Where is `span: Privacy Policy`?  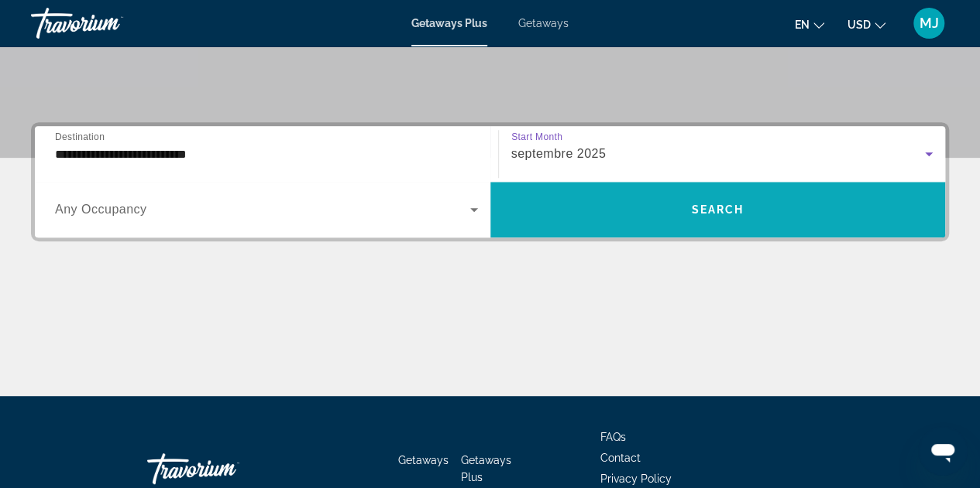 span: Privacy Policy is located at coordinates (636, 479).